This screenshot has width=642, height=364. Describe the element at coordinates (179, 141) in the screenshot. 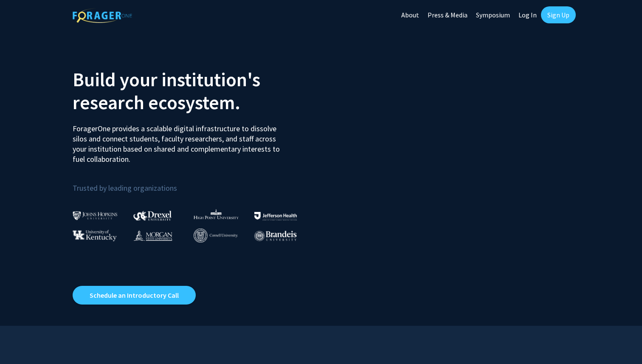

I see `p: ForagerOne provides a scalable digital infrastructure to dissolve silos and connect students, fac...` at that location.